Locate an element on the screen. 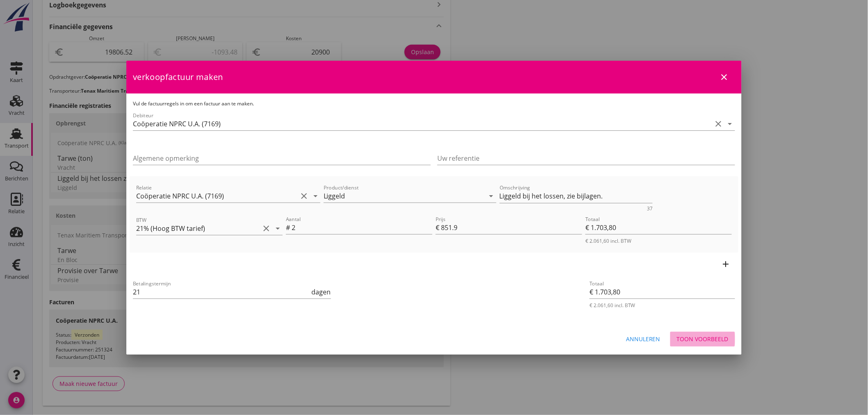  input: Aantal is located at coordinates (362, 228).